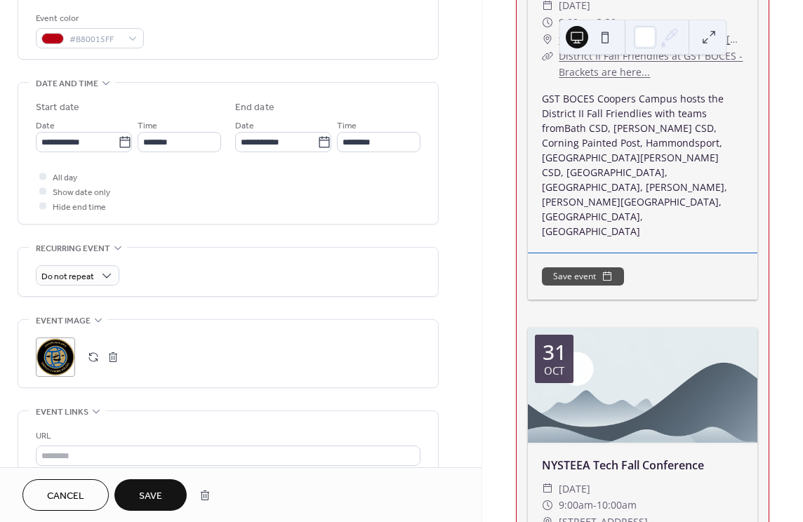 The height and width of the screenshot is (522, 803). I want to click on span: 3:30pm, so click(614, 22).